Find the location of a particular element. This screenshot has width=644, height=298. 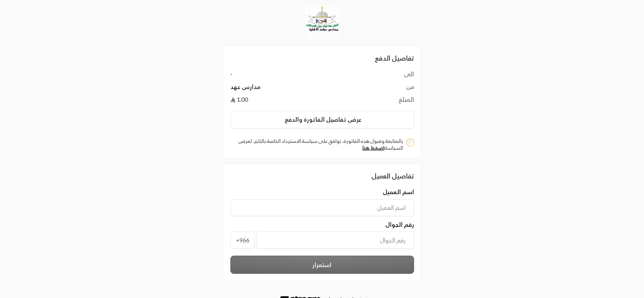

td: مدارس عهد is located at coordinates (290, 89).